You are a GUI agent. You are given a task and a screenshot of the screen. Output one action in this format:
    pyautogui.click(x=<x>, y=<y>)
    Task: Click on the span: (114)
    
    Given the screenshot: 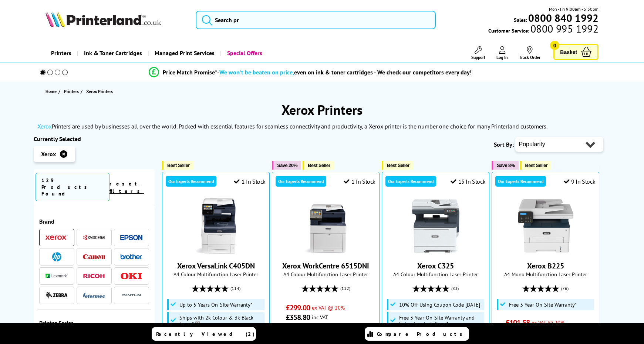 What is the action you would take?
    pyautogui.click(x=235, y=288)
    